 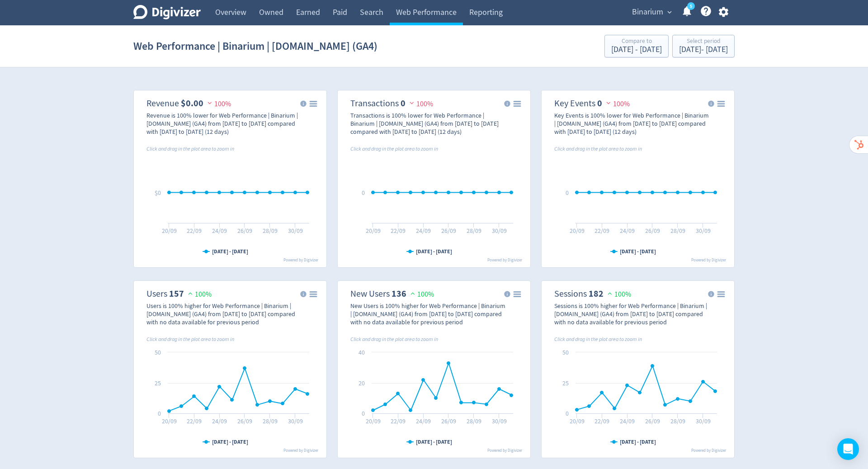 I want to click on svg: Sessions 182 100%, so click(x=638, y=369).